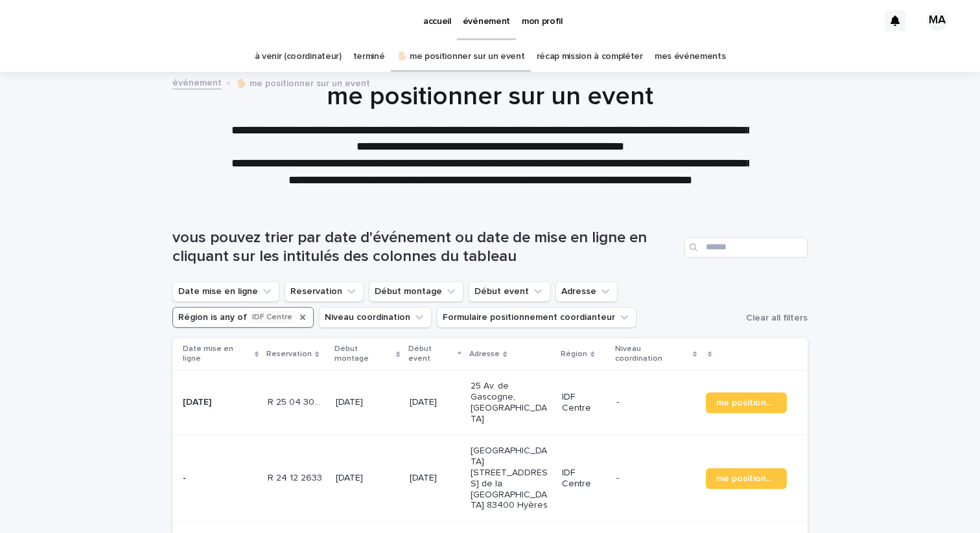 Image resolution: width=980 pixels, height=533 pixels. Describe the element at coordinates (773, 318) in the screenshot. I see `button: Clear all filters` at that location.